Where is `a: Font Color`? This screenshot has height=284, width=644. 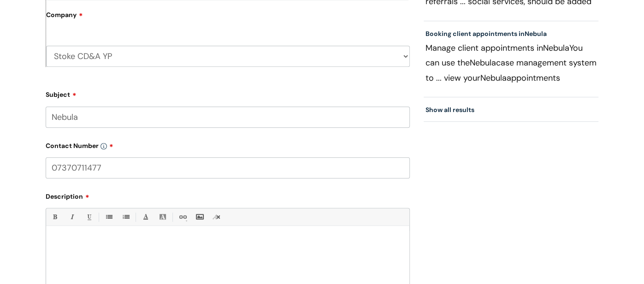 a: Font Color is located at coordinates (145, 217).